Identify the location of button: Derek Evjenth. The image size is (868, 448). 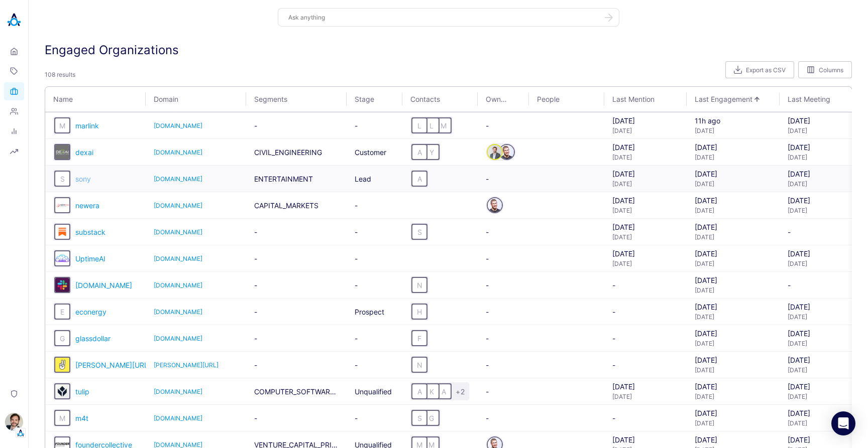
(495, 152).